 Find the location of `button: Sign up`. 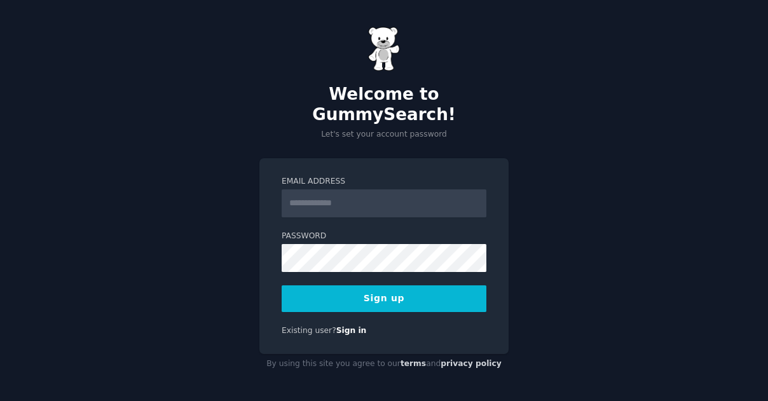

button: Sign up is located at coordinates (384, 299).